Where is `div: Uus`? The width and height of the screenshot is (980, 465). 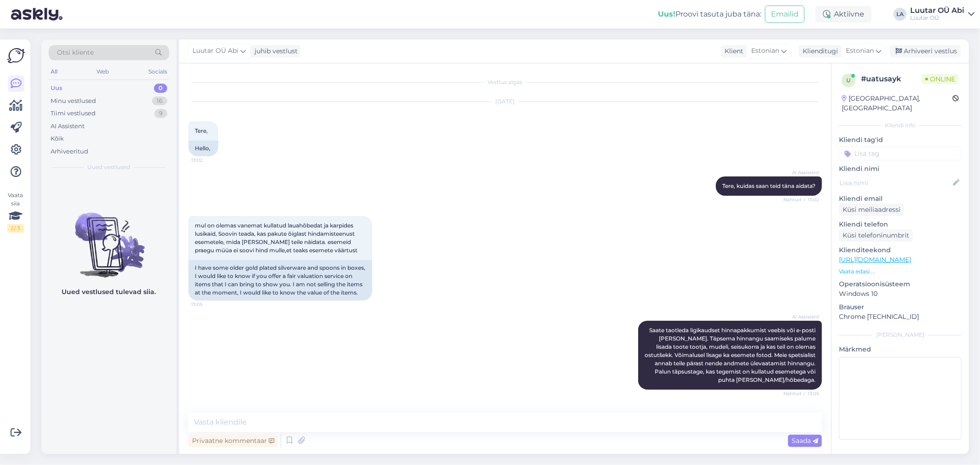 div: Uus is located at coordinates (56, 88).